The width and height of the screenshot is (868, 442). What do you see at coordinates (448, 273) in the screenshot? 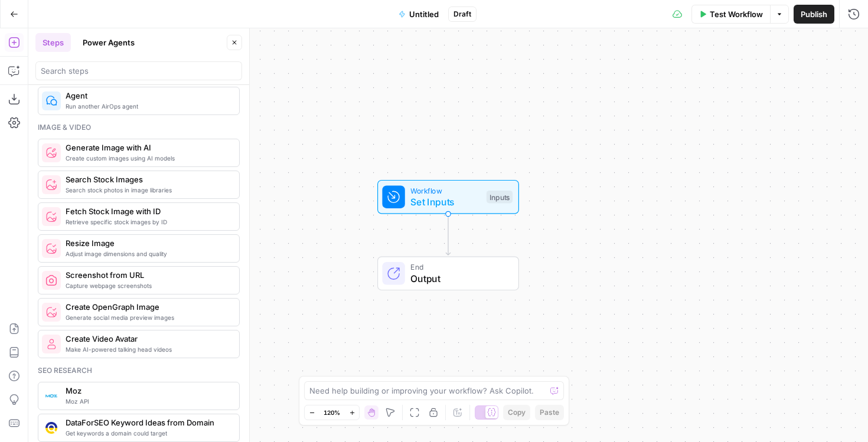
I see `div: EndOutput` at bounding box center [448, 273].